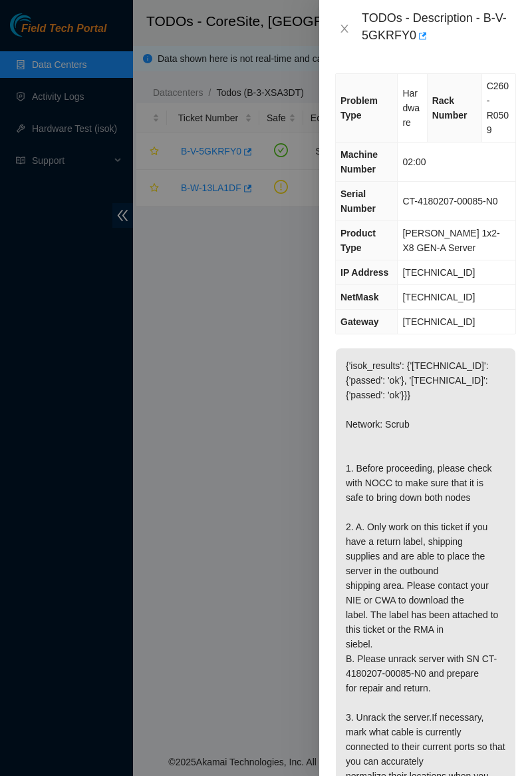  Describe the element at coordinates (439, 29) in the screenshot. I see `div: TODOs - Description - B-V-5GKRFY0` at that location.